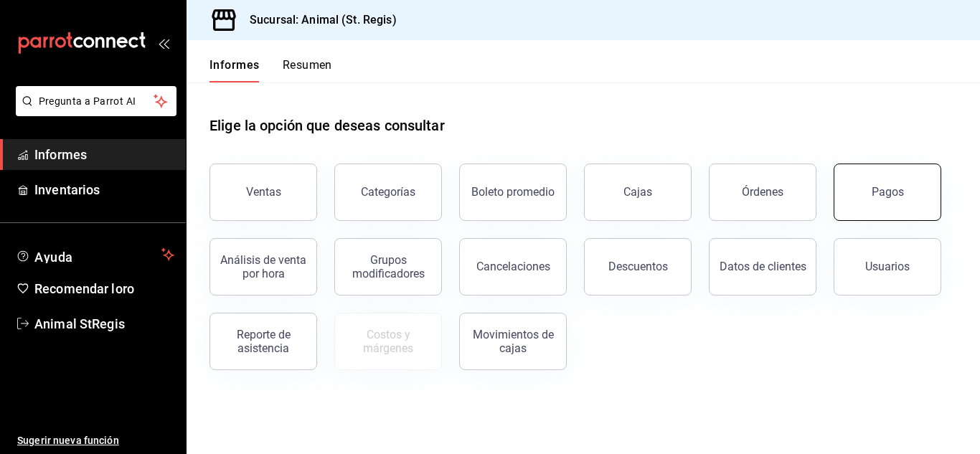  Describe the element at coordinates (54, 256) in the screenshot. I see `font: Ayuda` at that location.